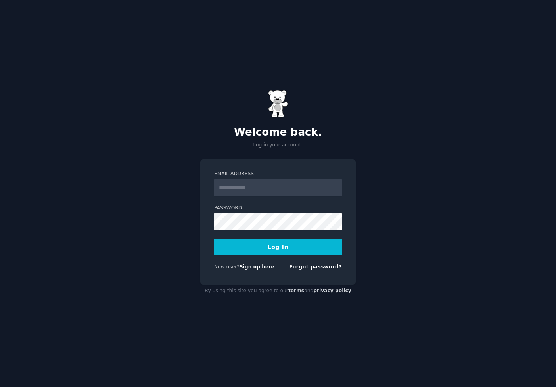 The image size is (556, 387). I want to click on h2: Welcome back., so click(278, 133).